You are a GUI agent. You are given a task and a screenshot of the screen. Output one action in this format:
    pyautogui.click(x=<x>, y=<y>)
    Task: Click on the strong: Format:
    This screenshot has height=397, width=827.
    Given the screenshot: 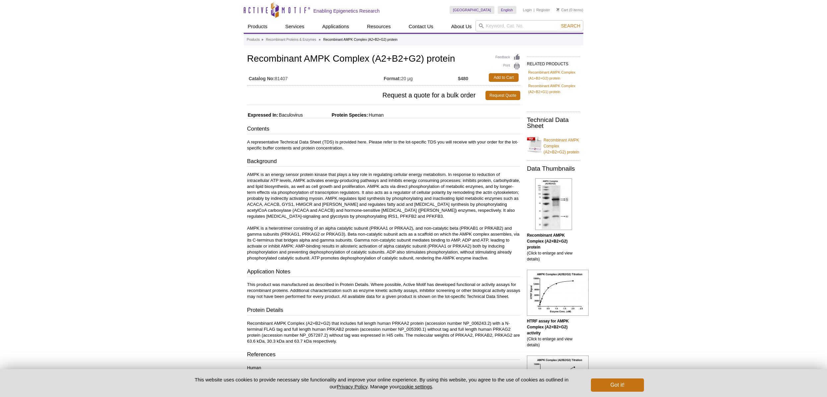 What is the action you would take?
    pyautogui.click(x=392, y=79)
    